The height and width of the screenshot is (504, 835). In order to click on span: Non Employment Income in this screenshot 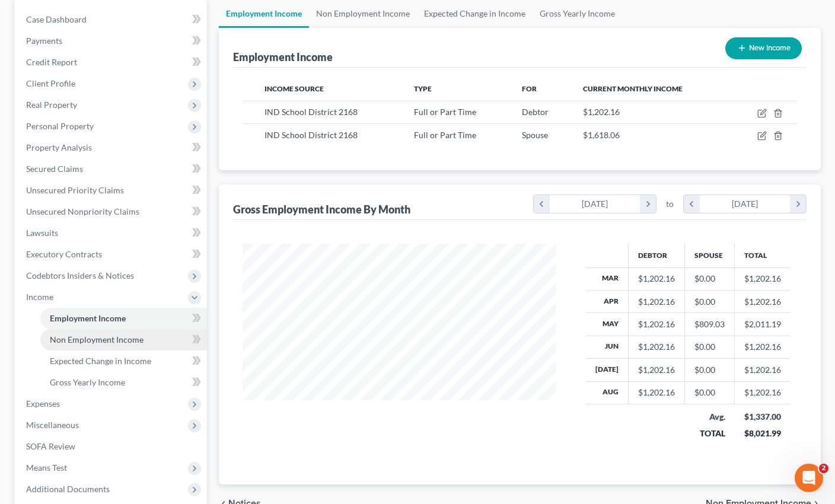, I will do `click(97, 339)`.